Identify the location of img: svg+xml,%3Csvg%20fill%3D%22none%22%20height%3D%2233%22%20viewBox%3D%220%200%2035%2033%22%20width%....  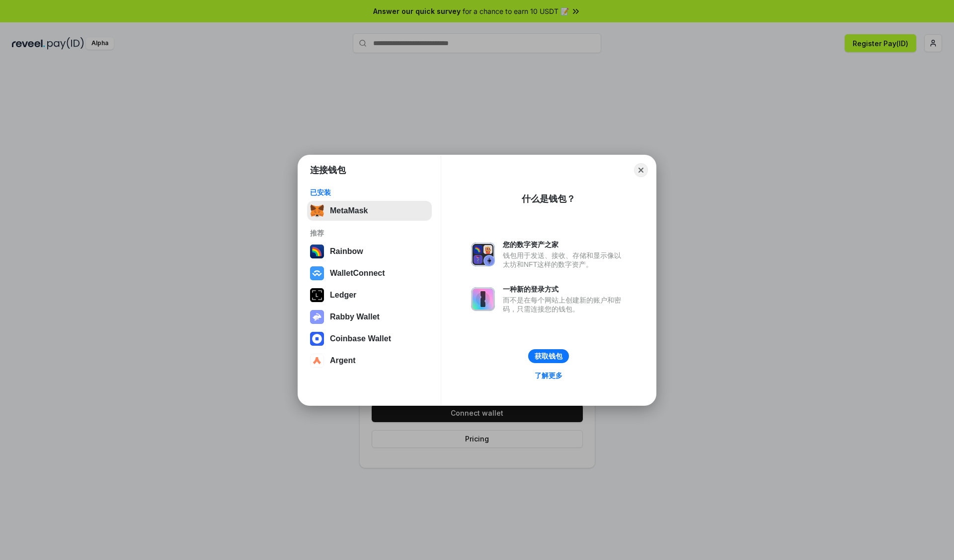
(317, 211).